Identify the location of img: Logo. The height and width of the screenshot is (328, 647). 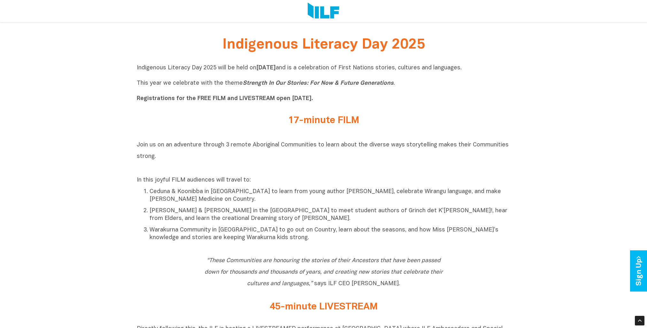
(323, 11).